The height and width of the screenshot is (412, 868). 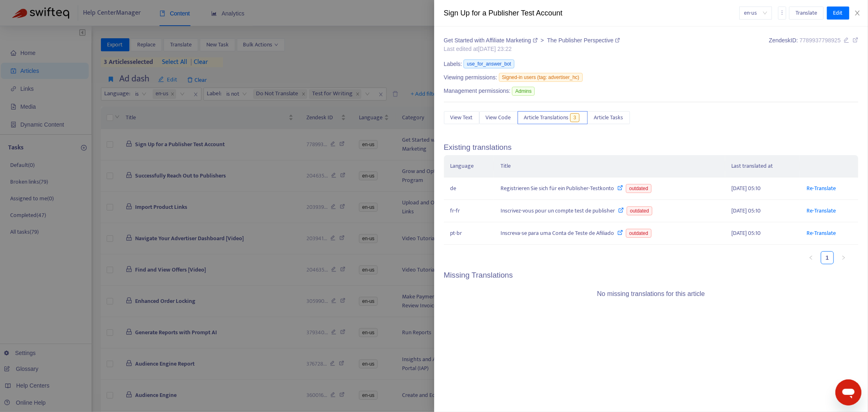 What do you see at coordinates (837, 13) in the screenshot?
I see `span: Edit` at bounding box center [837, 13].